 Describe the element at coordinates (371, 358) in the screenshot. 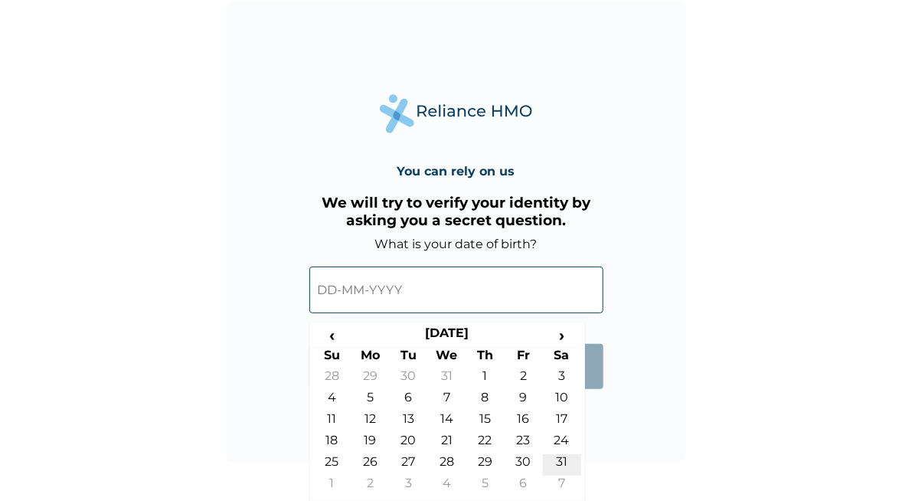

I see `th: Mo` at that location.